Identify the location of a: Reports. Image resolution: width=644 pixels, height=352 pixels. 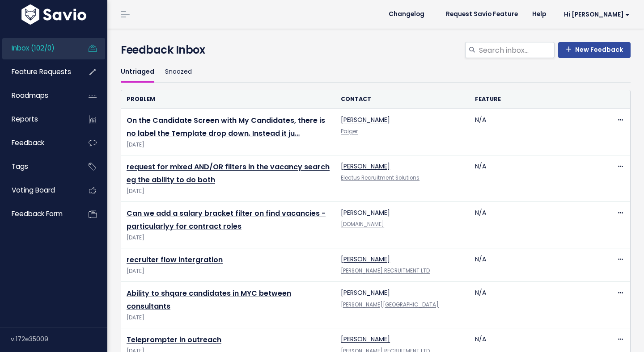
(38, 120).